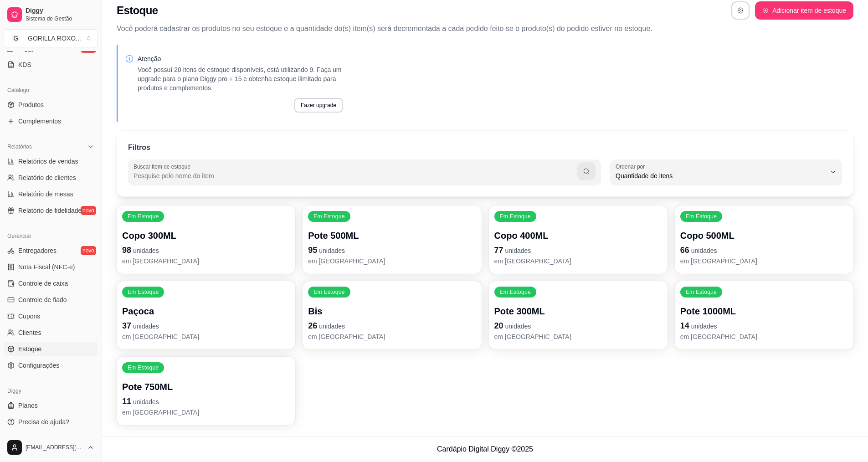 This screenshot has width=868, height=462. What do you see at coordinates (392, 250) in the screenshot?
I see `p: 95` at bounding box center [392, 250].